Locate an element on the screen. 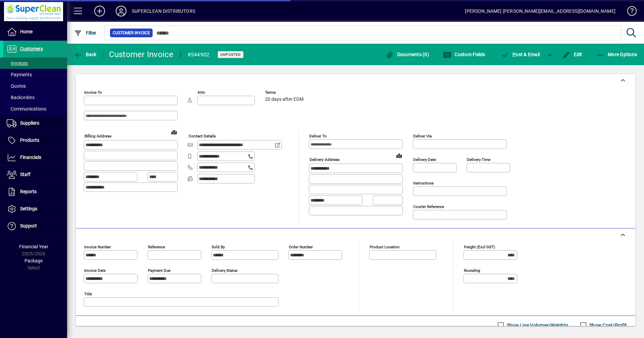 Image resolution: width=644 pixels, height=338 pixels. button: Profile is located at coordinates (121, 11).